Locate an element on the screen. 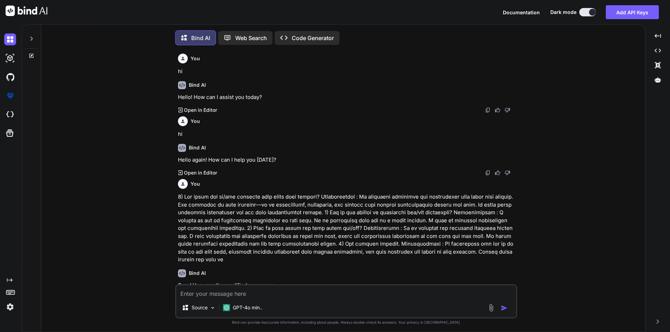 The width and height of the screenshot is (670, 332). button: Add API Keys is located at coordinates (632, 12).